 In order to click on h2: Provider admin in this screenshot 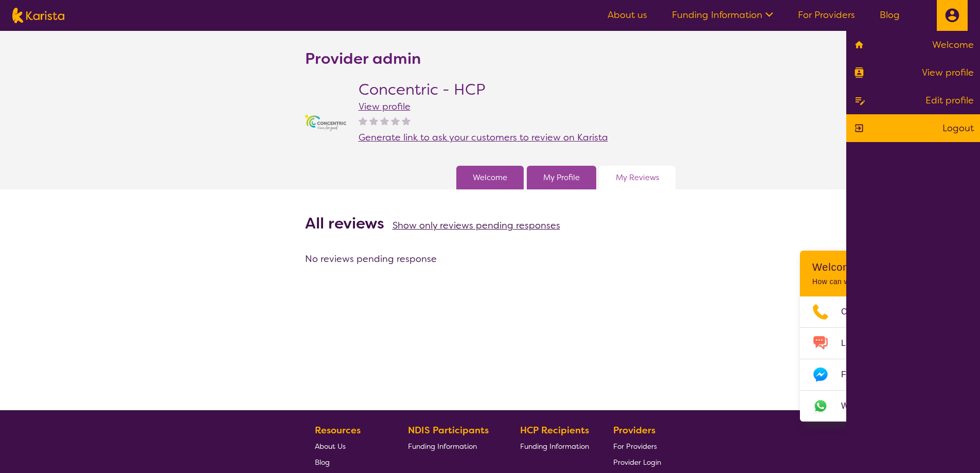, I will do `click(363, 59)`.